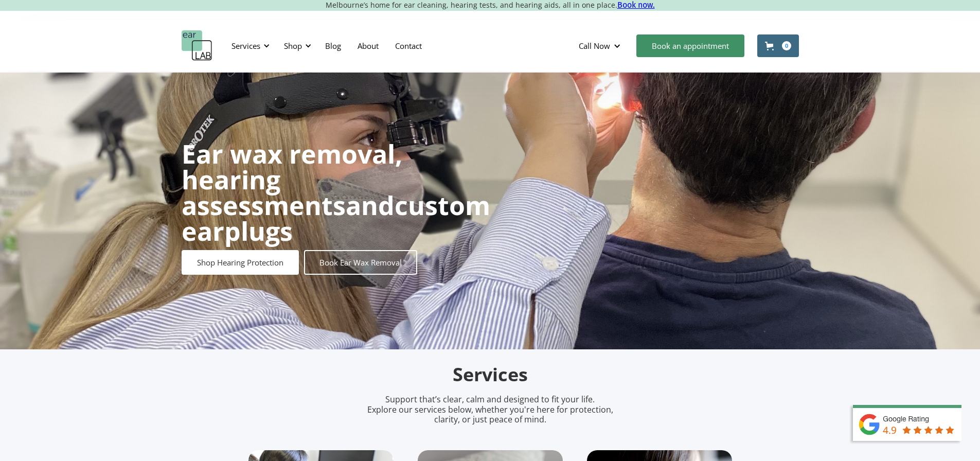 The image size is (980, 461). What do you see at coordinates (368, 46) in the screenshot?
I see `a: About` at bounding box center [368, 46].